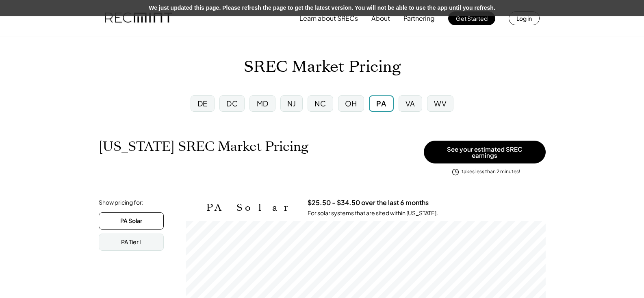 Image resolution: width=644 pixels, height=298 pixels. Describe the element at coordinates (292, 103) in the screenshot. I see `div: NJ` at that location.